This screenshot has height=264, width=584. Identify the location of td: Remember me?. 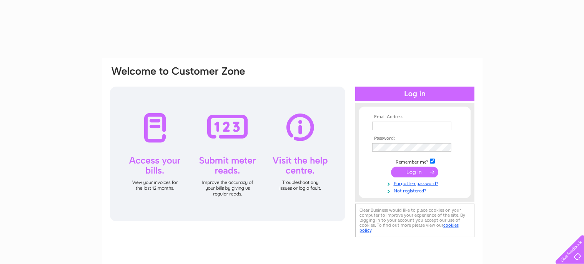
(415, 161).